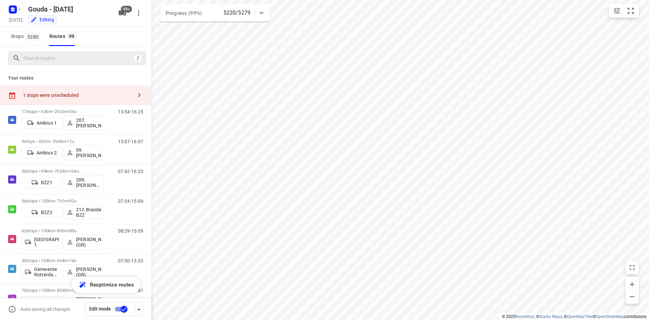  What do you see at coordinates (624, 11) in the screenshot?
I see `div: small contained button group` at bounding box center [624, 11].